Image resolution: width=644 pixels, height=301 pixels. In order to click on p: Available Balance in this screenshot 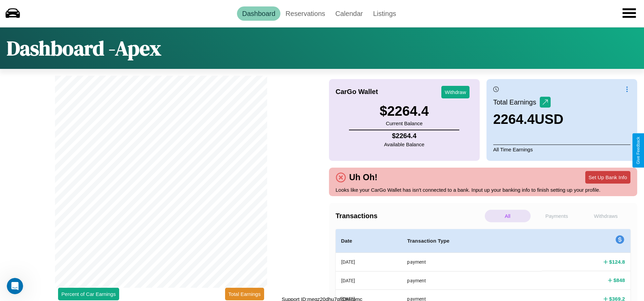, I will do `click(404, 144)`.